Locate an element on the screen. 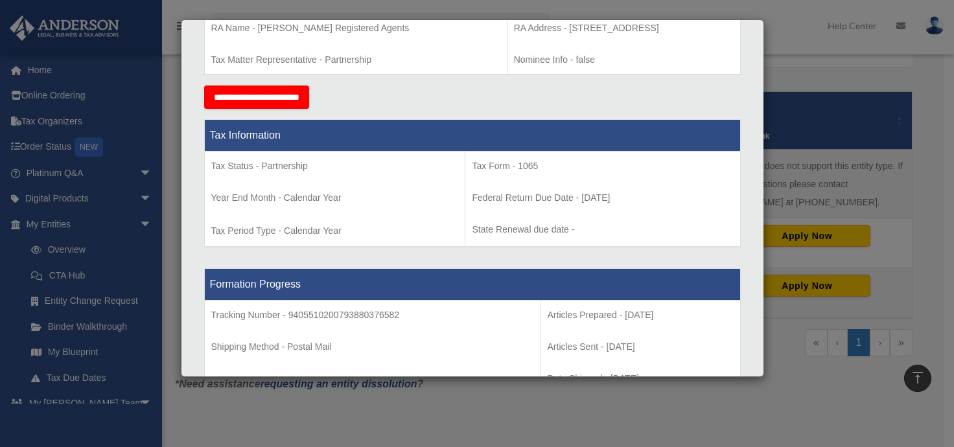 This screenshot has height=447, width=954. p: Tax Form - 1065 is located at coordinates (602, 166).